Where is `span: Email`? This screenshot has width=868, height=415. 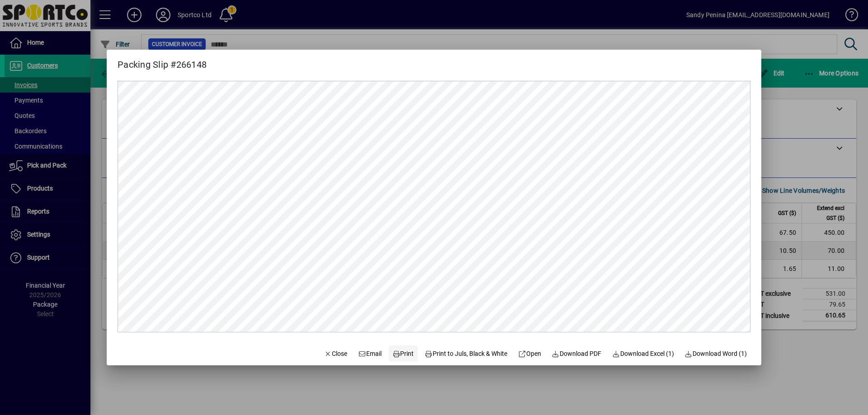
span: Email is located at coordinates (370, 354).